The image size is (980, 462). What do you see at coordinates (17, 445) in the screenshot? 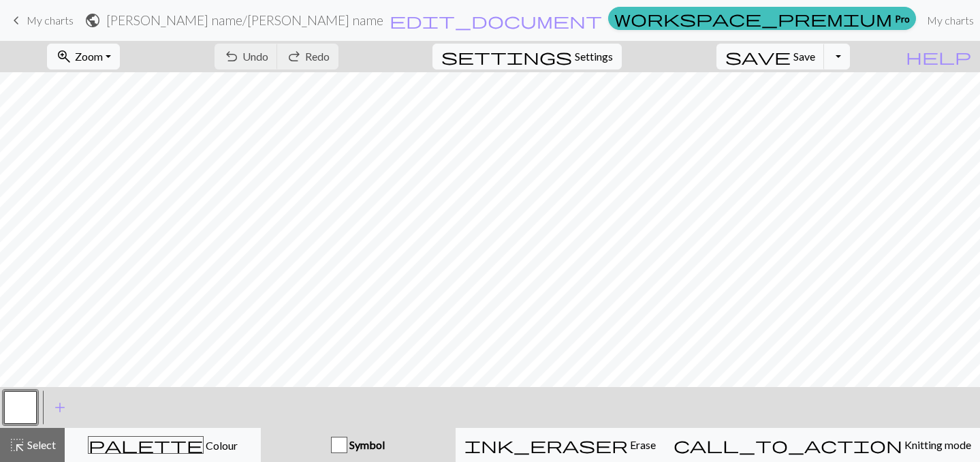
I see `span: highlight_alt` at bounding box center [17, 445].